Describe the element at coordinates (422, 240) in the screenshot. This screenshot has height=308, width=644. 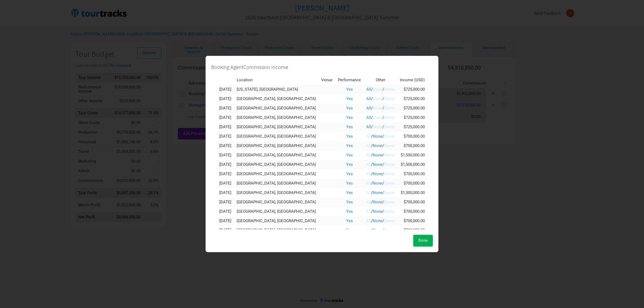
I see `span: Done` at that location.